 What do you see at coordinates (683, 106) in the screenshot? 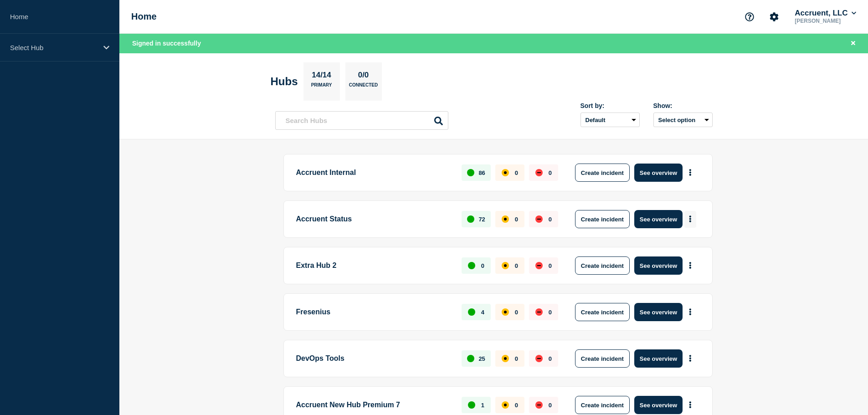
I see `div: Show:` at bounding box center [683, 106].